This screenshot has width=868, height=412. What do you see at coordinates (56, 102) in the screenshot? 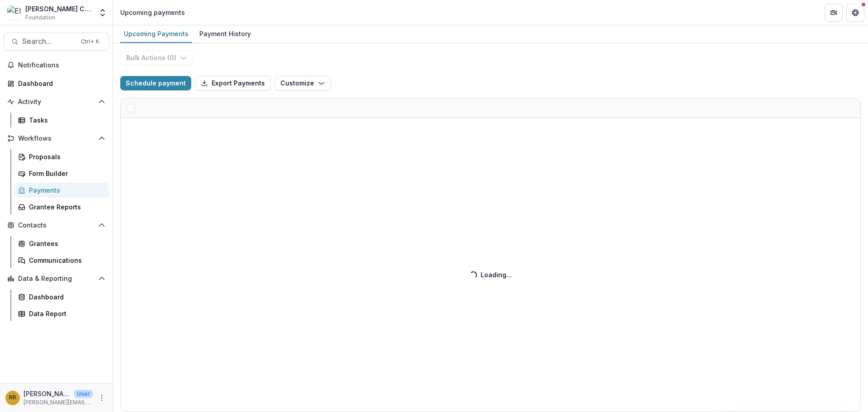
I see `span: Activity` at bounding box center [56, 102].